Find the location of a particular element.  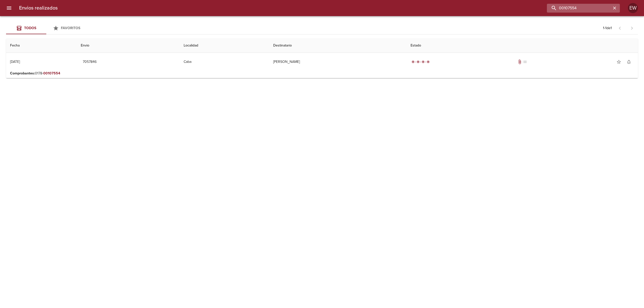

h6: Envios realizados is located at coordinates (38, 8).